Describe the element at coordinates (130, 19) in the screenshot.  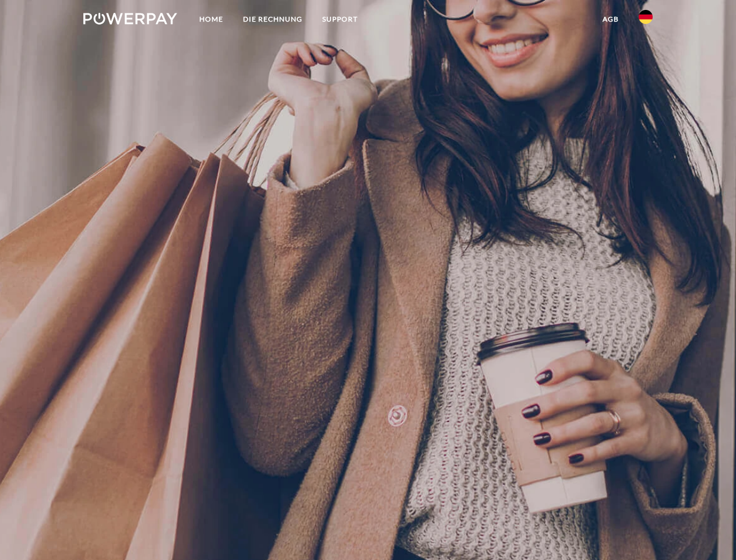
I see `img: logo-powerpay-white.svg` at that location.